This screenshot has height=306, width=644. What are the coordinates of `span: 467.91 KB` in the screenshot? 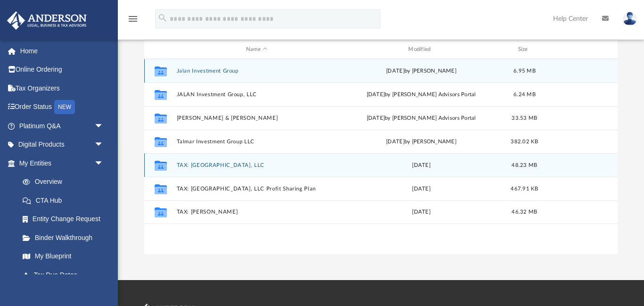 It's located at (524, 189).